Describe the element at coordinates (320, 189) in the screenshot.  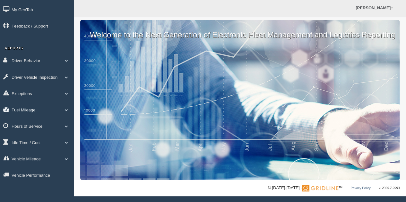
I see `img: Gridline` at that location.